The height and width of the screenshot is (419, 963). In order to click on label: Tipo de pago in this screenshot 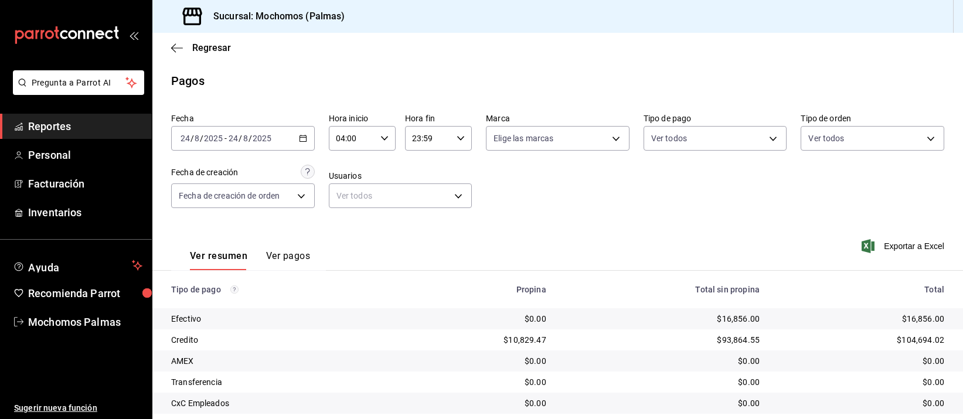, I will do `click(715, 118)`.